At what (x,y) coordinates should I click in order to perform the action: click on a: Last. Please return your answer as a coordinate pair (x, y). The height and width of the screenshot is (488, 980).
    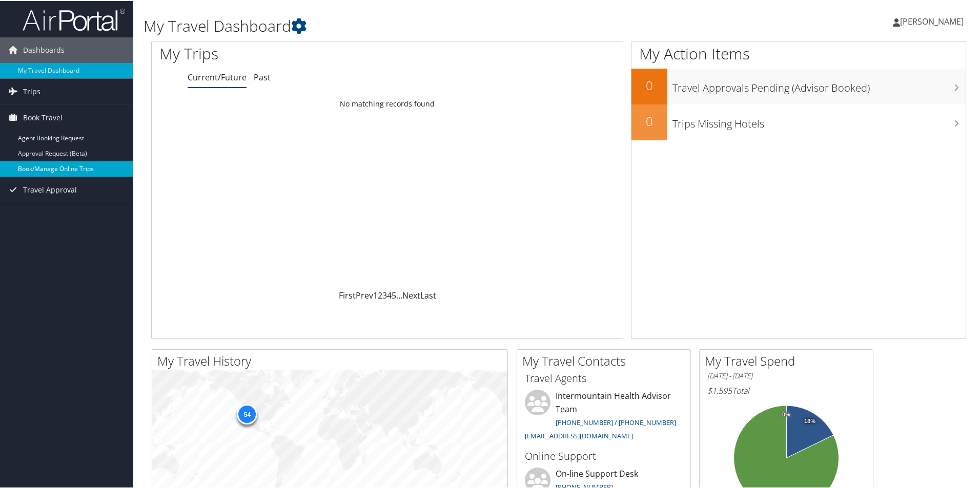
    Looking at the image, I should click on (428, 295).